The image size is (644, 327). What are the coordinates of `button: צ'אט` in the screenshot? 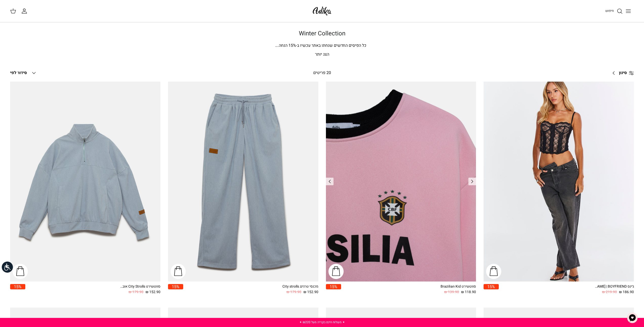 It's located at (632, 318).